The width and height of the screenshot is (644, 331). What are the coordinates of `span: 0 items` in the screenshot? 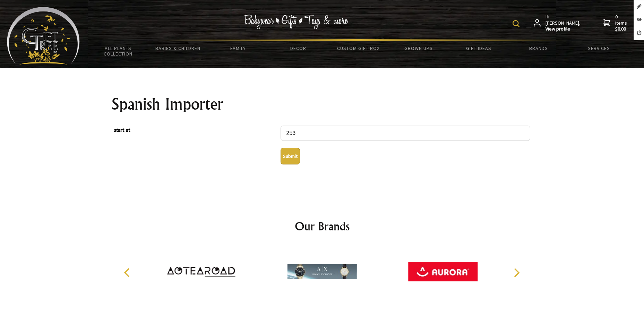 It's located at (622, 23).